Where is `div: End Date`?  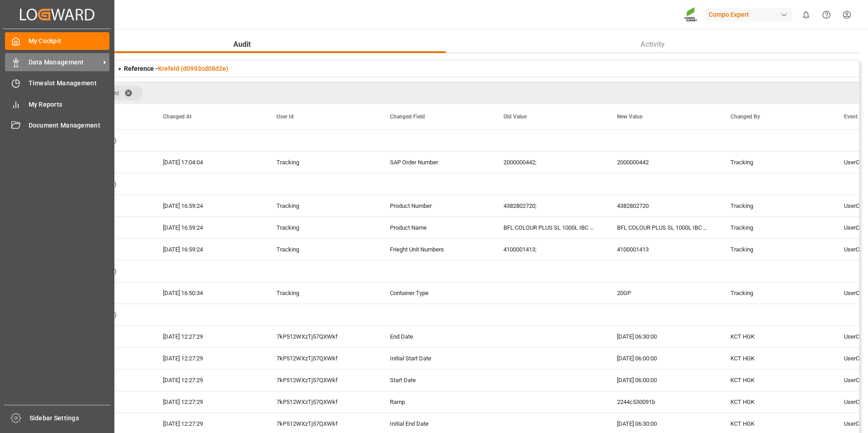 div: End Date is located at coordinates (436, 336).